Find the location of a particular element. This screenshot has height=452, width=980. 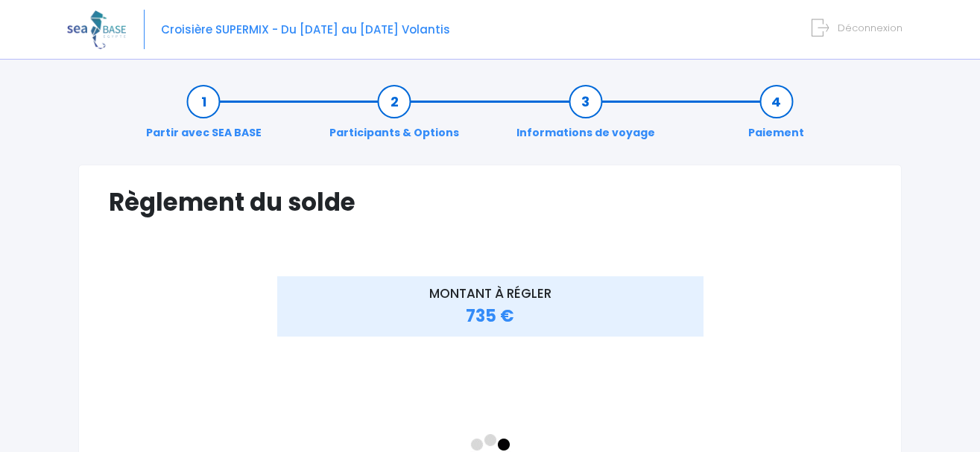

h1: Règlement du solde is located at coordinates (490, 202).